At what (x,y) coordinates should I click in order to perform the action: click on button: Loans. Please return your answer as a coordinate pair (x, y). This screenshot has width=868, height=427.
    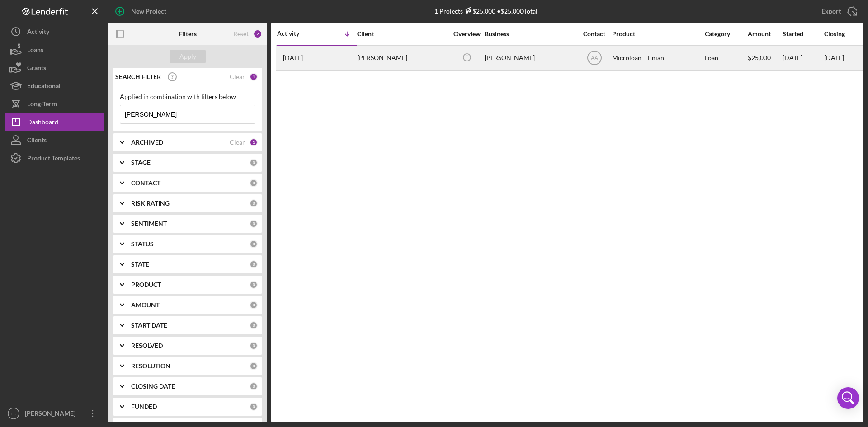
    Looking at the image, I should click on (54, 49).